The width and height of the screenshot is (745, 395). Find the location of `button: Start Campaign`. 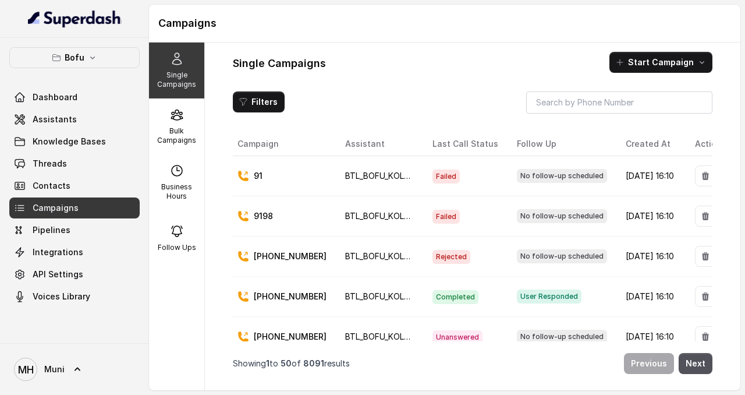

button: Start Campaign is located at coordinates (661, 62).